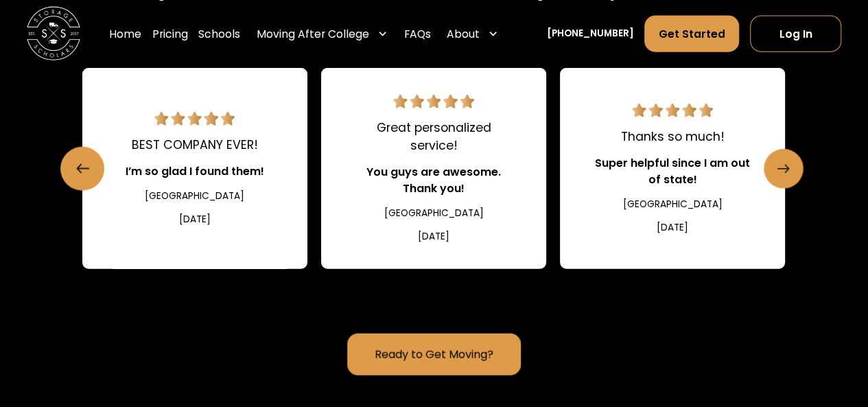 The image size is (868, 407). I want to click on a: Get Started, so click(692, 33).